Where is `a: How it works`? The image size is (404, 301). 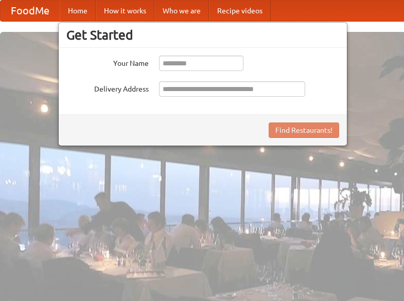 a: How it works is located at coordinates (125, 11).